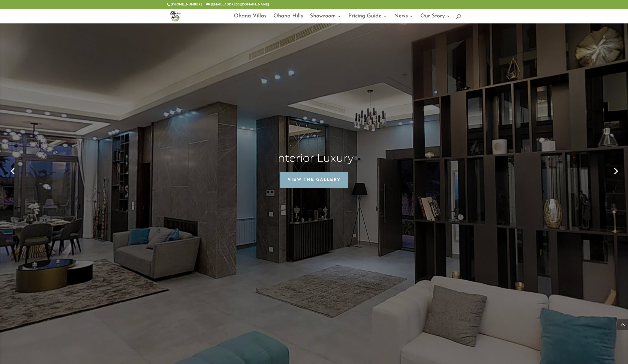 This screenshot has width=628, height=364. What do you see at coordinates (325, 19) in the screenshot?
I see `a: Showroom` at bounding box center [325, 19].